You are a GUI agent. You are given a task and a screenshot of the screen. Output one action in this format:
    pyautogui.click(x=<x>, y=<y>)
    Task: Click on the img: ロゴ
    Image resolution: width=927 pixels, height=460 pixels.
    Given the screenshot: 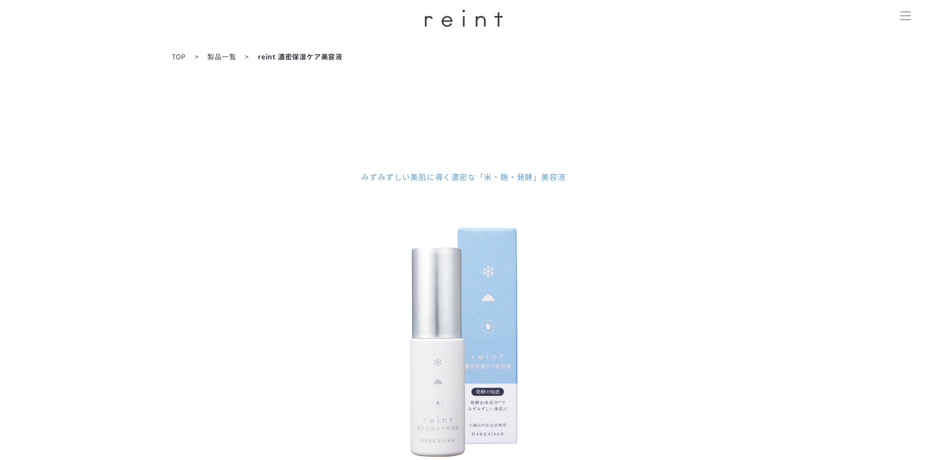 What is the action you would take?
    pyautogui.click(x=464, y=18)
    